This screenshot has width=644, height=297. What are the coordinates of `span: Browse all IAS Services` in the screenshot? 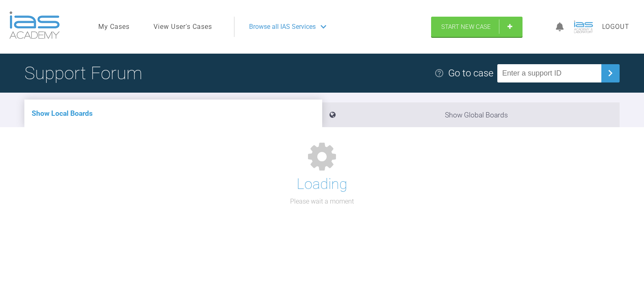 It's located at (282, 27).